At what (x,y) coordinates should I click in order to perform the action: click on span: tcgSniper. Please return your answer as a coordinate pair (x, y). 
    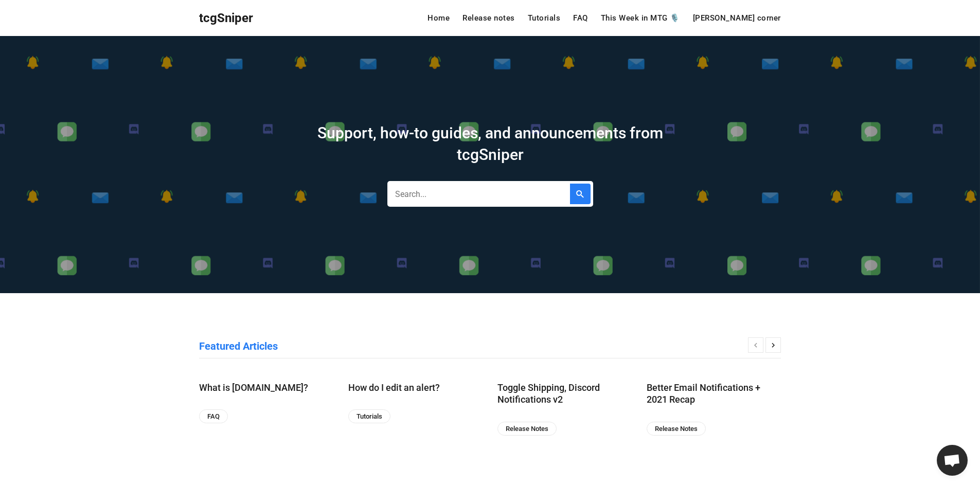
    Looking at the image, I should click on (226, 18).